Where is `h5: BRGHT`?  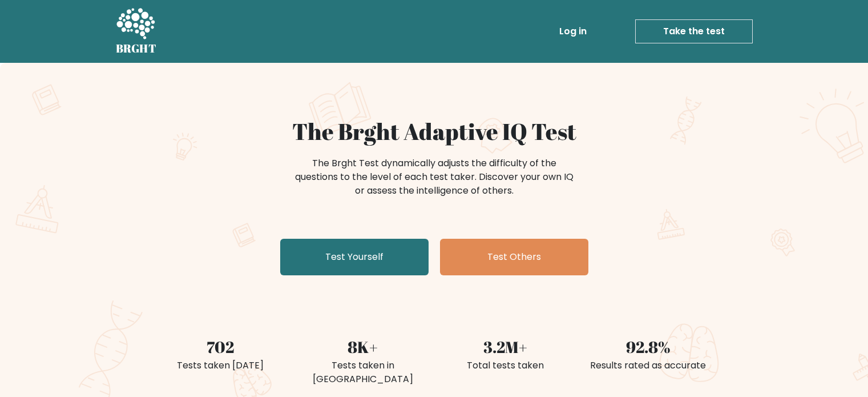
h5: BRGHT is located at coordinates (136, 49).